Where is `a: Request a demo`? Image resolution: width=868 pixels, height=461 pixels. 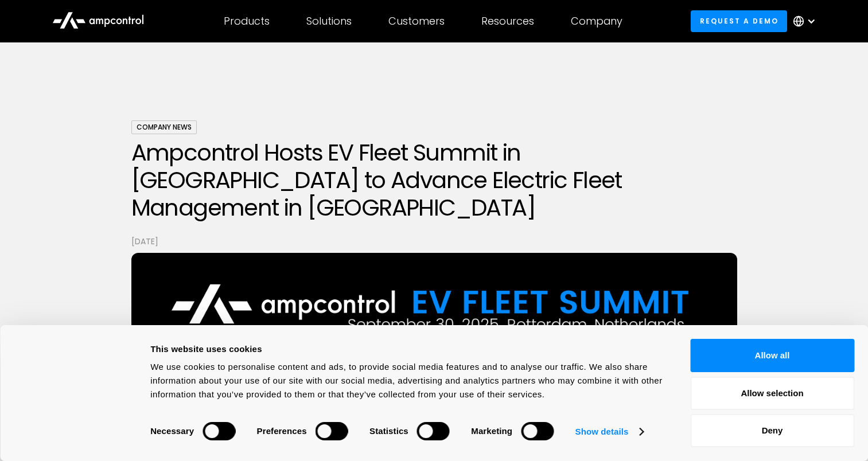
a: Request a demo is located at coordinates (739, 21).